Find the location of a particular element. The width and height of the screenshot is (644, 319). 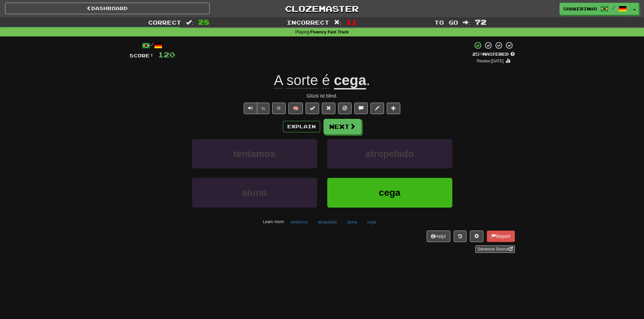

div: Glück ist blind. is located at coordinates (322, 96).